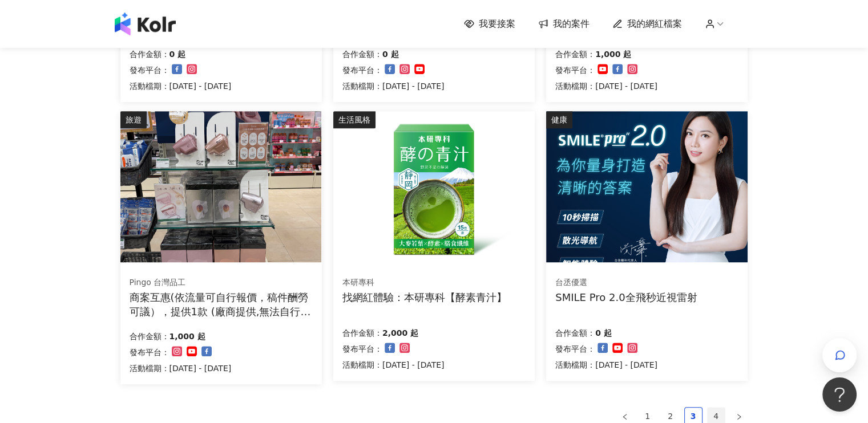 The width and height of the screenshot is (868, 423). Describe the element at coordinates (434, 187) in the screenshot. I see `img: 酵素青汁` at that location.